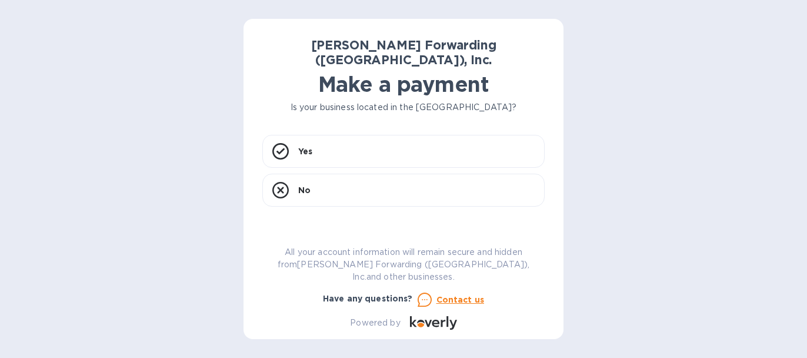  I want to click on p: Powered by, so click(375, 322).